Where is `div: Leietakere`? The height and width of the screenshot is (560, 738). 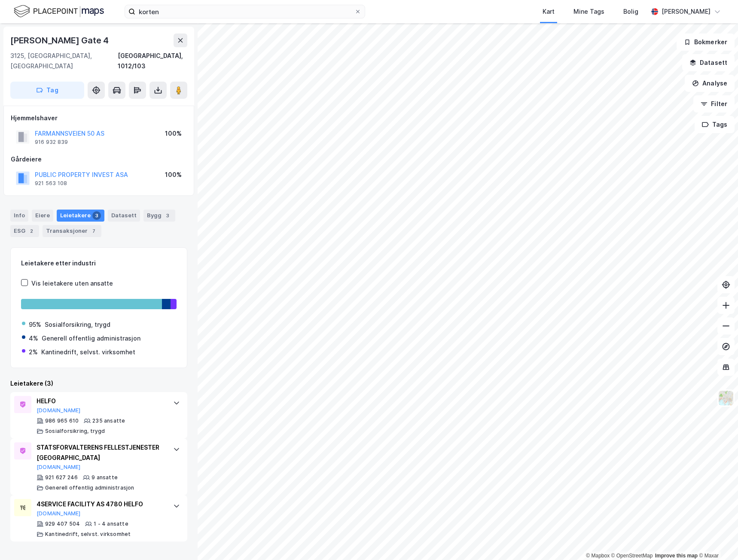 div: Leietakere is located at coordinates (81, 215).